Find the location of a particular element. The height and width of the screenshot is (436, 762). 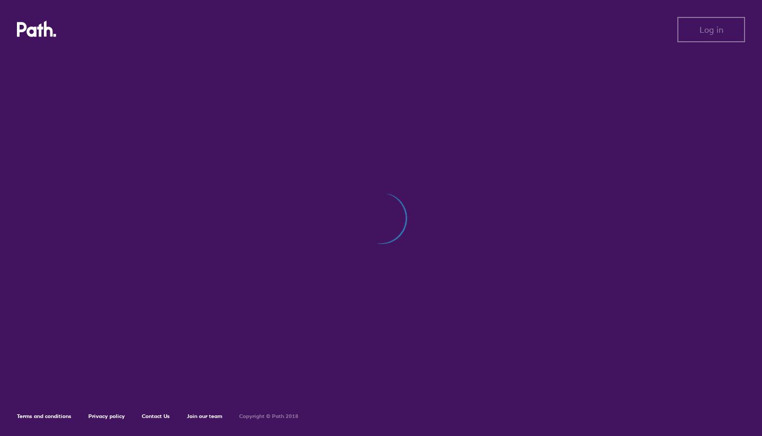

a: Join our team is located at coordinates (204, 416).